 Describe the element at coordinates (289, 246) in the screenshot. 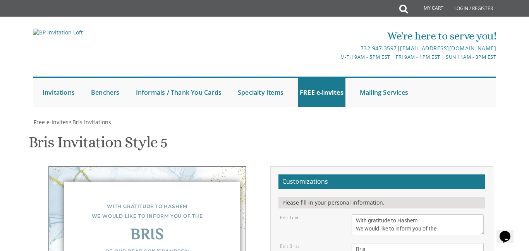

I see `label: Edit Bris:` at that location.